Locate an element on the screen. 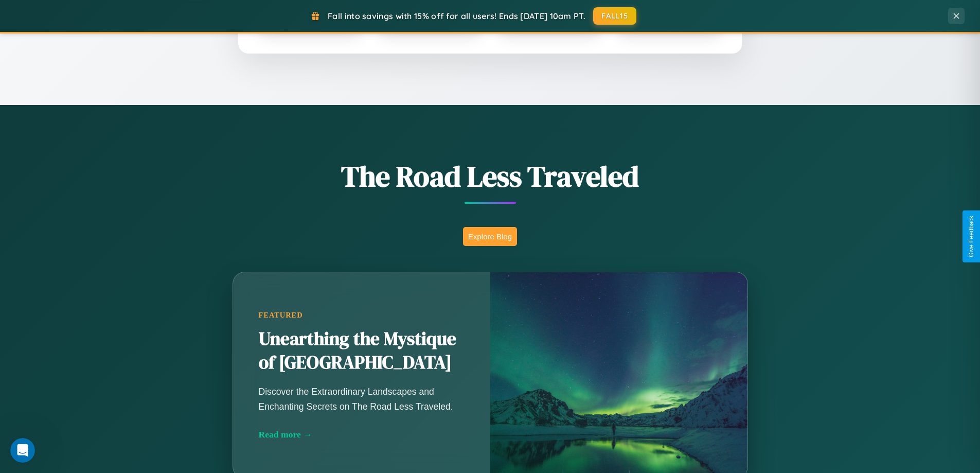  div: Read more → is located at coordinates (362, 434).